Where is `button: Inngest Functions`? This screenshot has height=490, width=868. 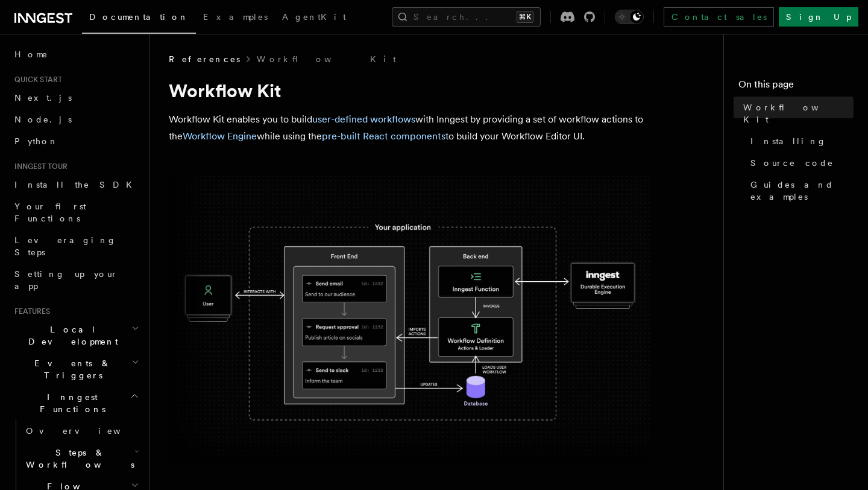
button: Inngest Functions is located at coordinates (76, 403).